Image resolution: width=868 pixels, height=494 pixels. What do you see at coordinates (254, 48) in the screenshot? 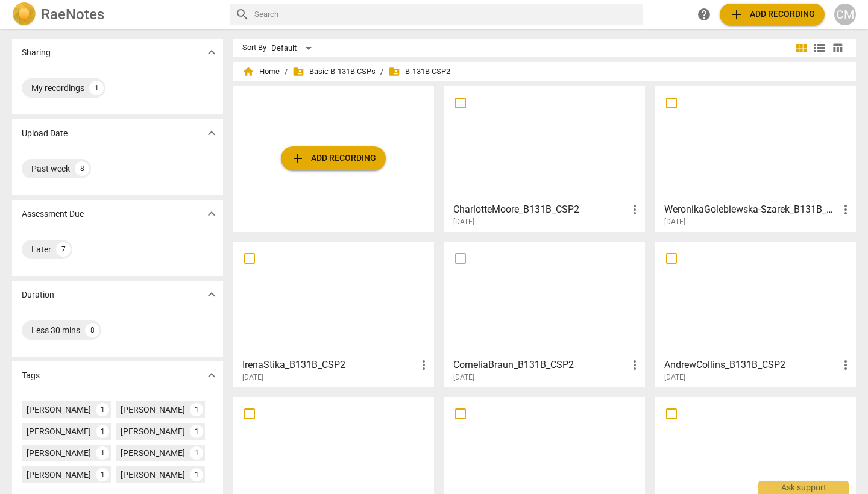
I see `div: Sort By` at bounding box center [254, 48].